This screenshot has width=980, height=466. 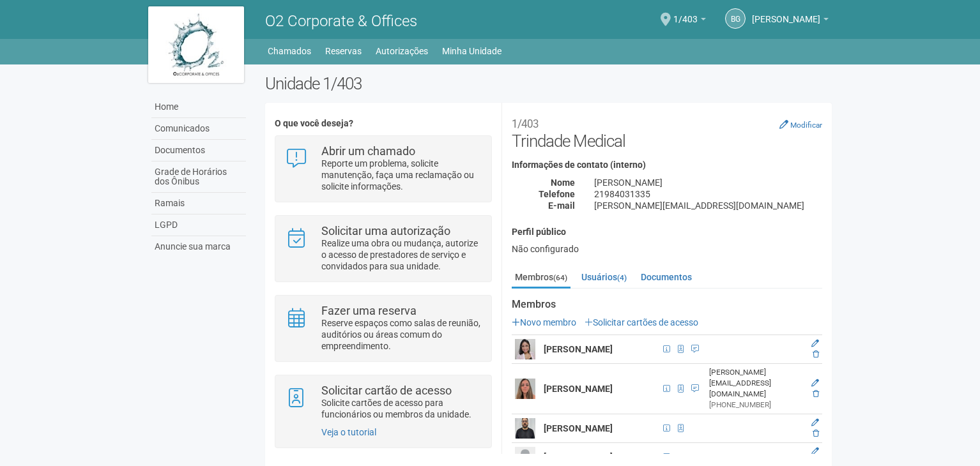 I want to click on h4: O que você deseja?, so click(x=383, y=123).